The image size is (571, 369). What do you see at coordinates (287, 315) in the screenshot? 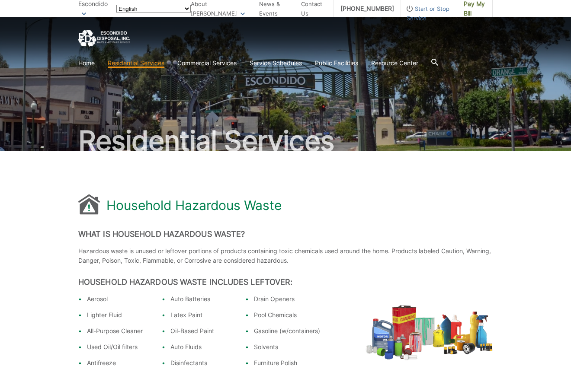
I see `li: Pool Chemicals` at bounding box center [287, 315].